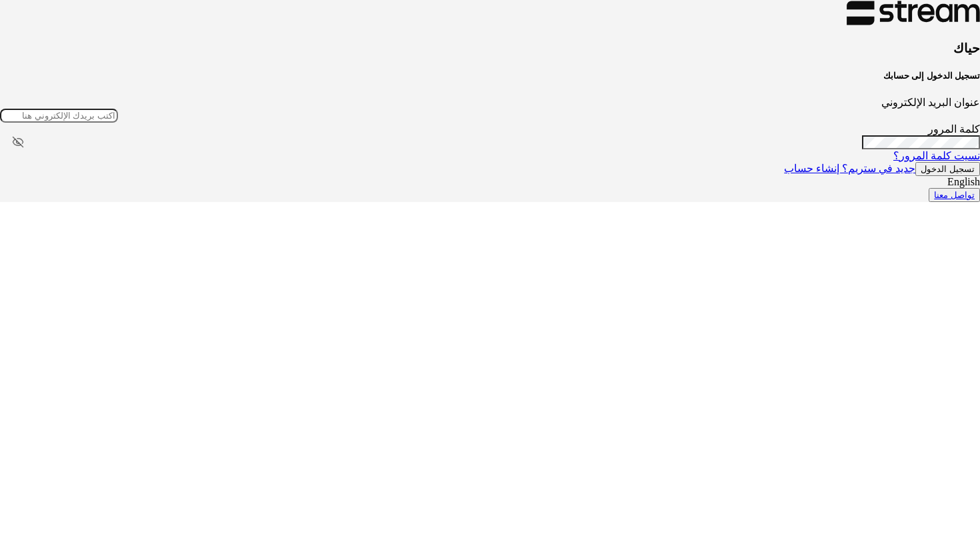  What do you see at coordinates (18, 142) in the screenshot?
I see `button: toggle password visibility` at bounding box center [18, 142].